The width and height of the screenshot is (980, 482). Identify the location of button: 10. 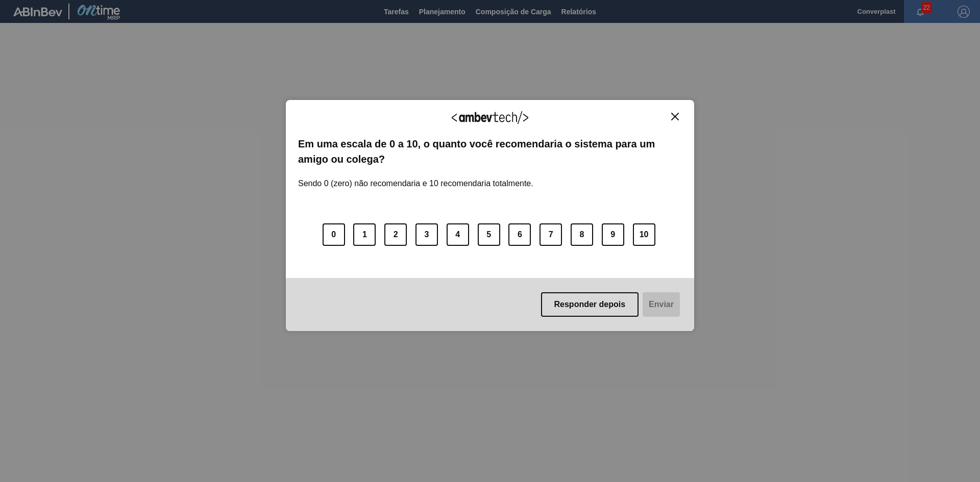
(644, 234).